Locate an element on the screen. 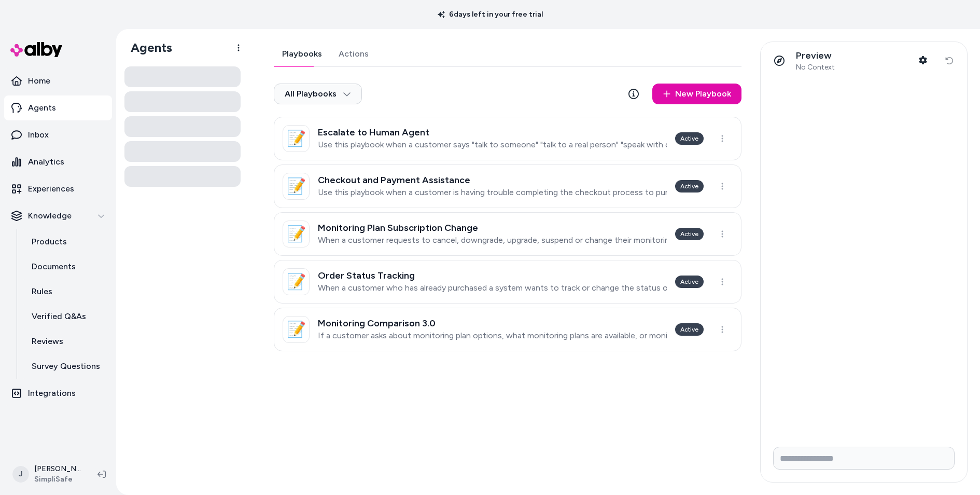 This screenshot has height=495, width=980. a: 📝Monitoring Plan Subscription ChangeWhen a customer requests to cancel, downgrade, upgrade, suspe... is located at coordinates (508, 234).